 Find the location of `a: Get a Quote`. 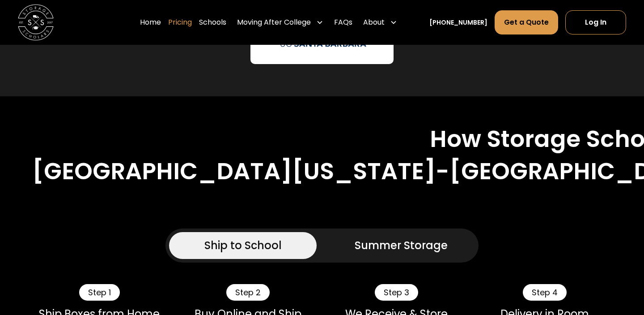

a: Get a Quote is located at coordinates (527, 22).